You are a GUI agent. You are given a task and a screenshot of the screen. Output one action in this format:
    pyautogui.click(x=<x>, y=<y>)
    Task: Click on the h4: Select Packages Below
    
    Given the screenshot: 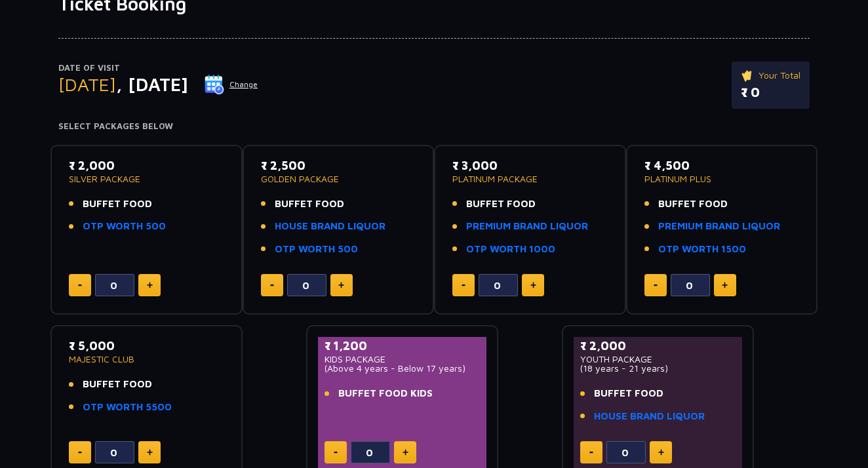 What is the action you would take?
    pyautogui.click(x=434, y=127)
    